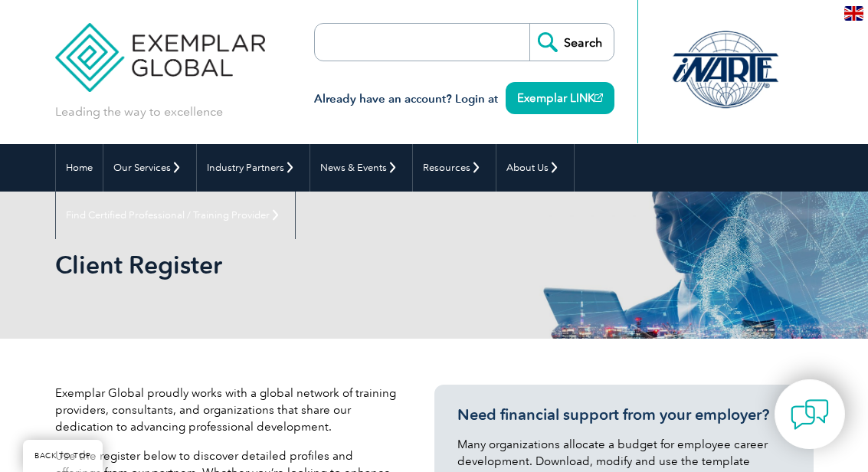 The width and height of the screenshot is (868, 472). Describe the element at coordinates (455, 168) in the screenshot. I see `a: Resources` at that location.